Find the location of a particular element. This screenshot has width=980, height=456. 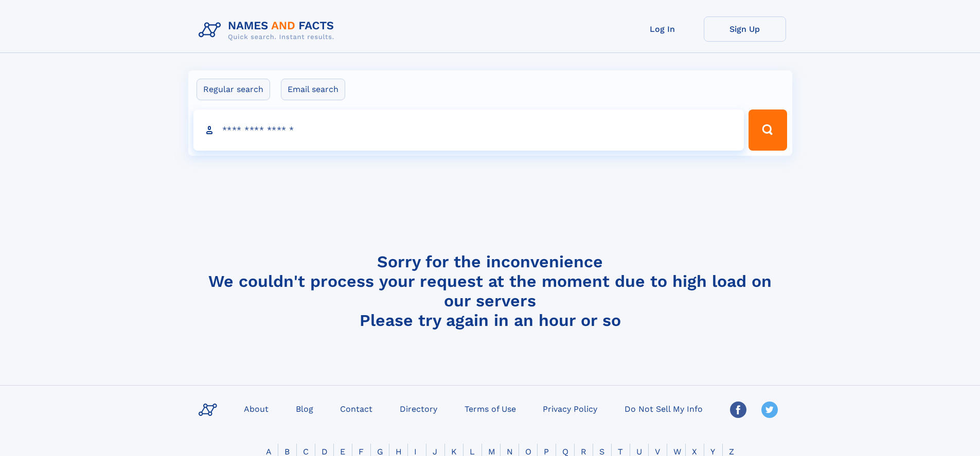

a: Blog is located at coordinates (305, 408).